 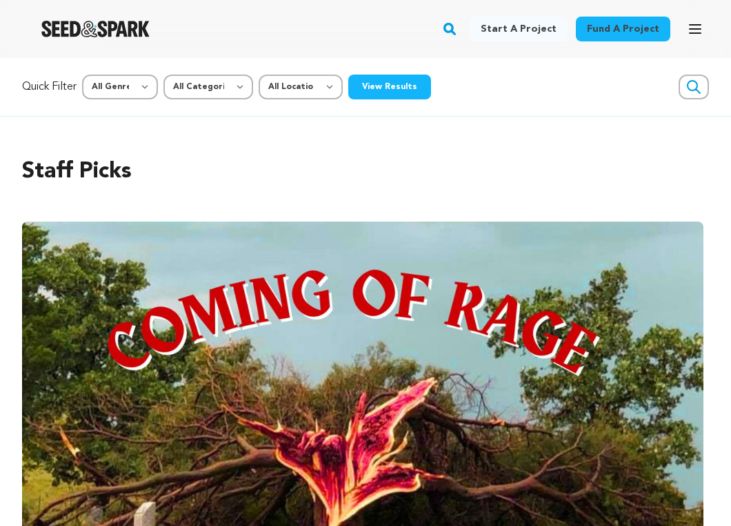 I want to click on img: Seed&Spark Logo Dark Mode, so click(x=95, y=29).